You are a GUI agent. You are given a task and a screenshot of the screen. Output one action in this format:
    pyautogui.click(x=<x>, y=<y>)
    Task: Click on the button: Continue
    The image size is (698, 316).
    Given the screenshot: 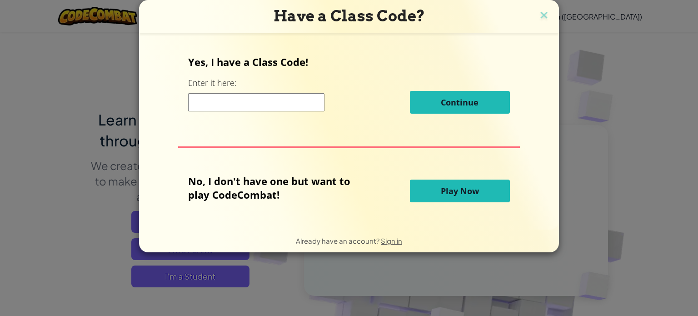 What is the action you would take?
    pyautogui.click(x=460, y=102)
    